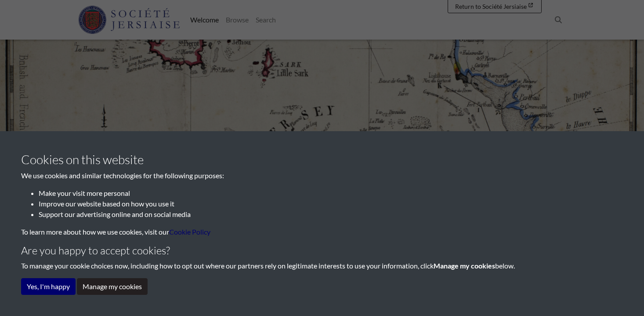  I want to click on li: Support our advertising online and on social media, so click(331, 214).